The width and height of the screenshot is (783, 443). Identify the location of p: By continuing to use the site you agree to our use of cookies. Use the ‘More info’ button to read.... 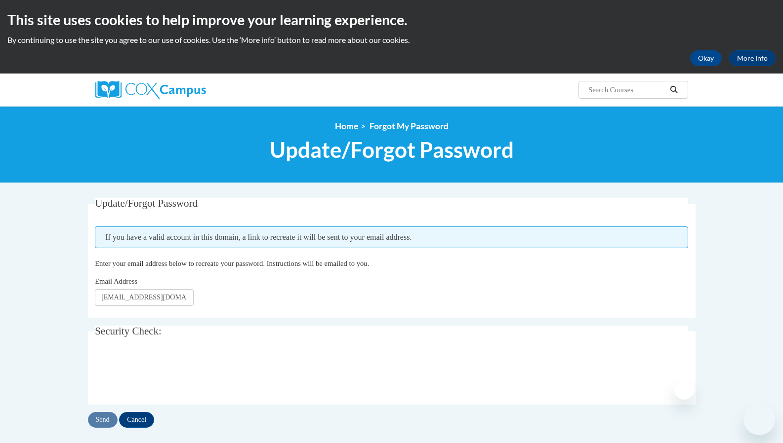
(391, 40).